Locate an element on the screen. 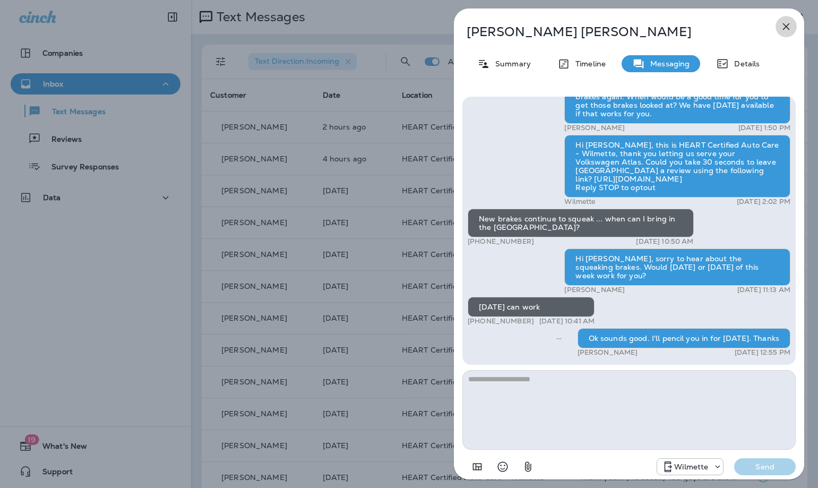  p: Details is located at coordinates (745, 64).